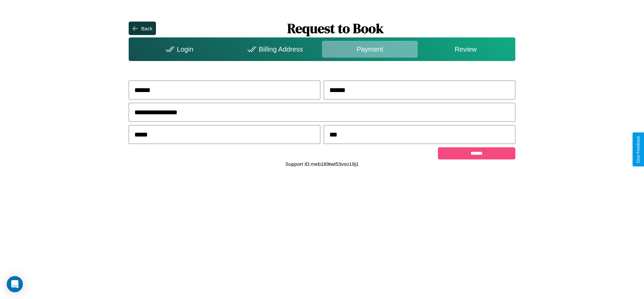  I want to click on div: Review, so click(466, 49).